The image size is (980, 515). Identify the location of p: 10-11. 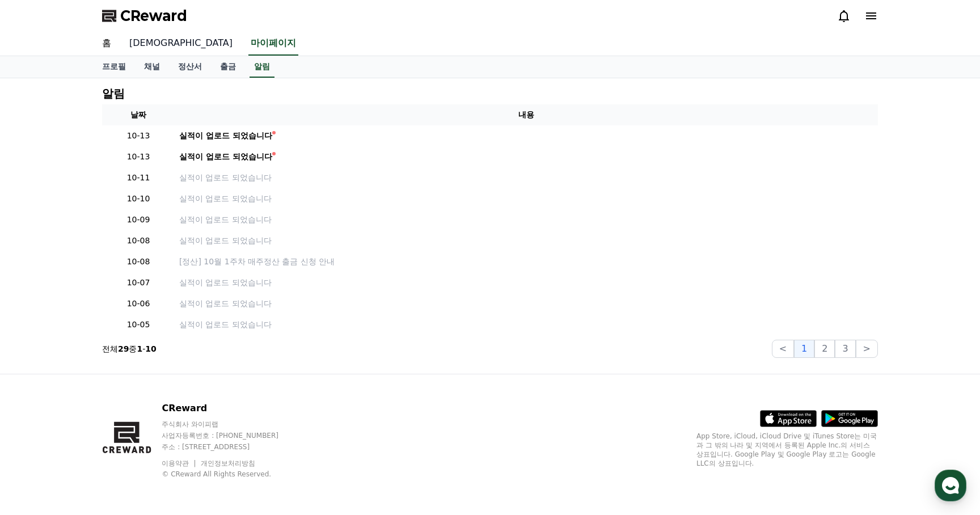
(139, 177).